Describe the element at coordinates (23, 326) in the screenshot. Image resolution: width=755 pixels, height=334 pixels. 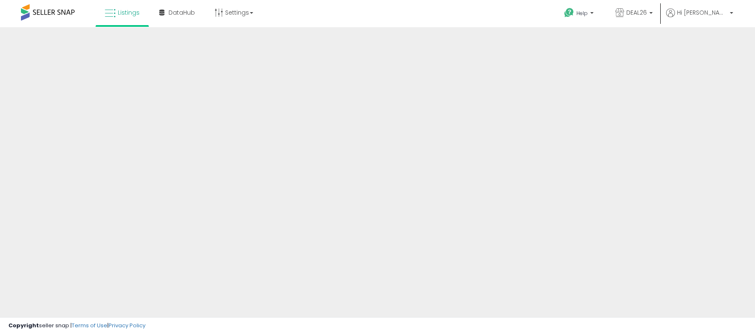
I see `strong: Copyright` at that location.